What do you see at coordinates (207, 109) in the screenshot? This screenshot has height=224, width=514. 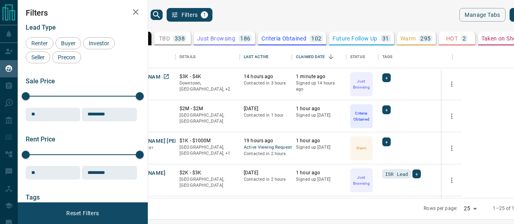 I see `p: $2M - $2M` at bounding box center [207, 109].